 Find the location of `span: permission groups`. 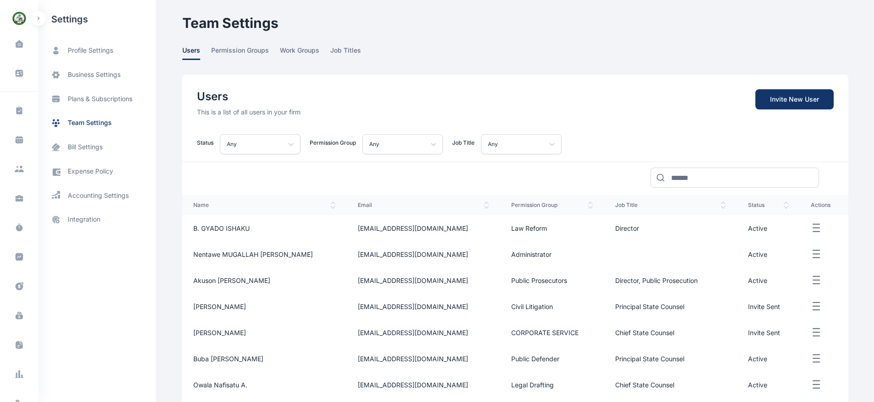

span: permission groups is located at coordinates (240, 53).